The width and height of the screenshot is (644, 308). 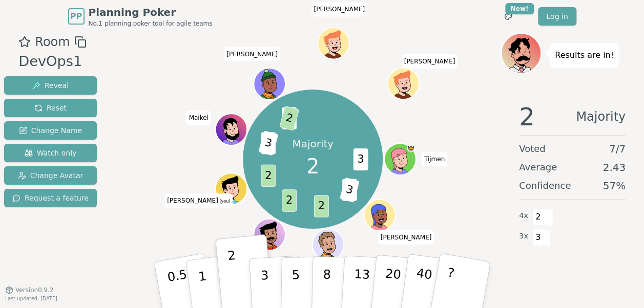 What do you see at coordinates (151, 23) in the screenshot?
I see `span: No.1 planning poker tool for agile teams` at bounding box center [151, 23].